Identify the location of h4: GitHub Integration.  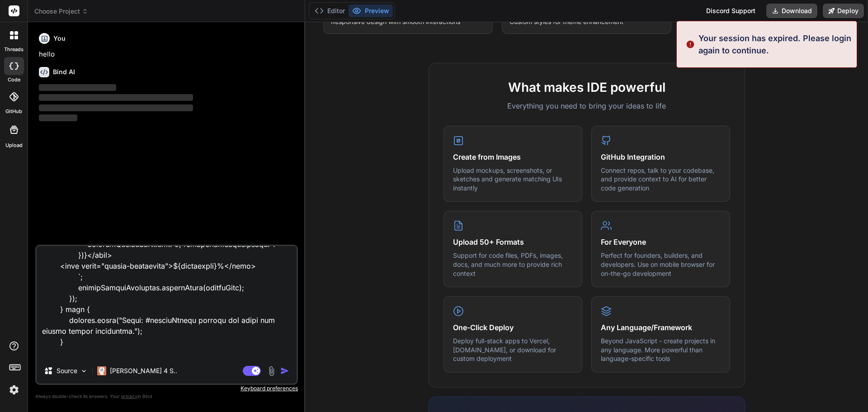
(660, 157).